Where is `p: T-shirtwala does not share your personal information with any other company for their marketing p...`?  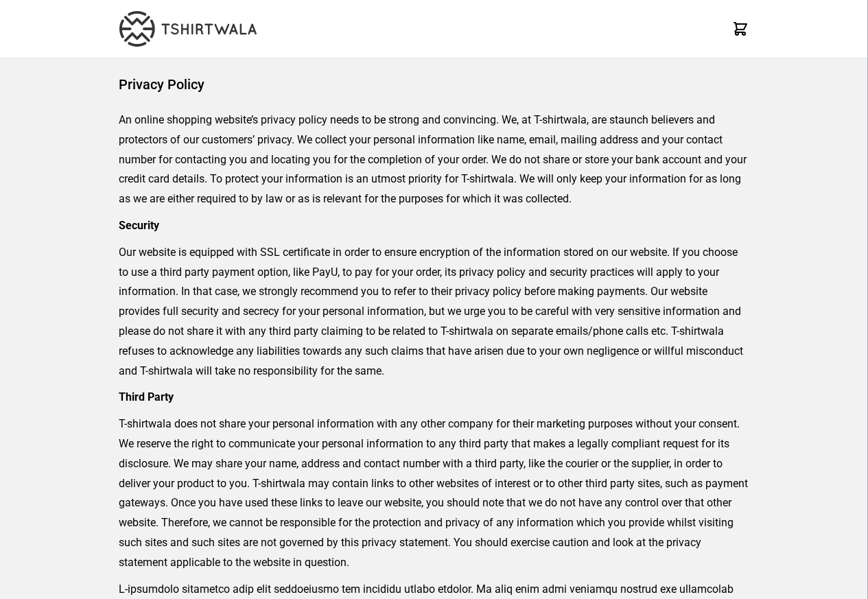 p: T-shirtwala does not share your personal information with any other company for their marketing p... is located at coordinates (434, 493).